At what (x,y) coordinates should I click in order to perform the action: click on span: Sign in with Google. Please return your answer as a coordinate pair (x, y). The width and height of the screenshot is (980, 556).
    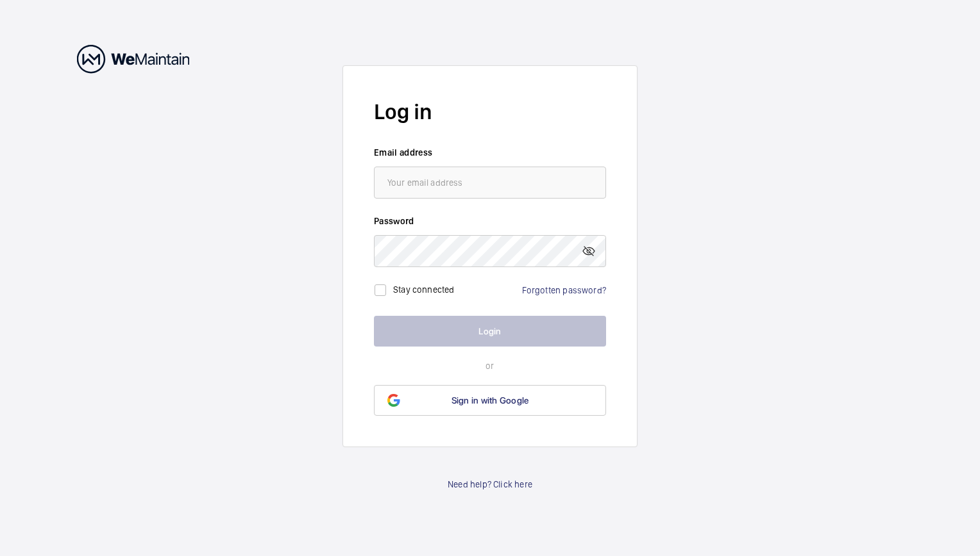
    Looking at the image, I should click on (490, 400).